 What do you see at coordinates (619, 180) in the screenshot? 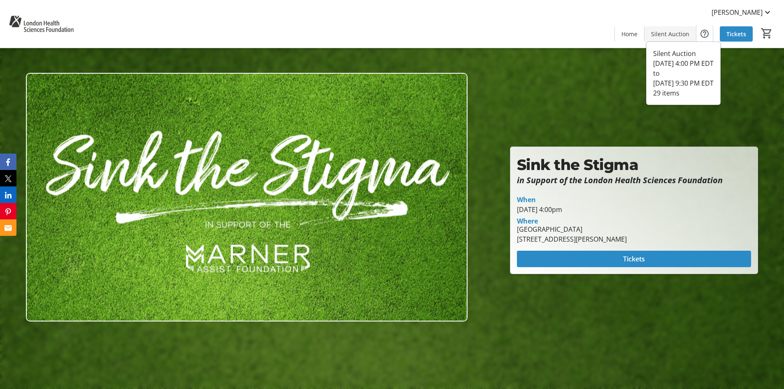
I see `em: in Support of the London Health Sciences Foundation` at bounding box center [619, 180].